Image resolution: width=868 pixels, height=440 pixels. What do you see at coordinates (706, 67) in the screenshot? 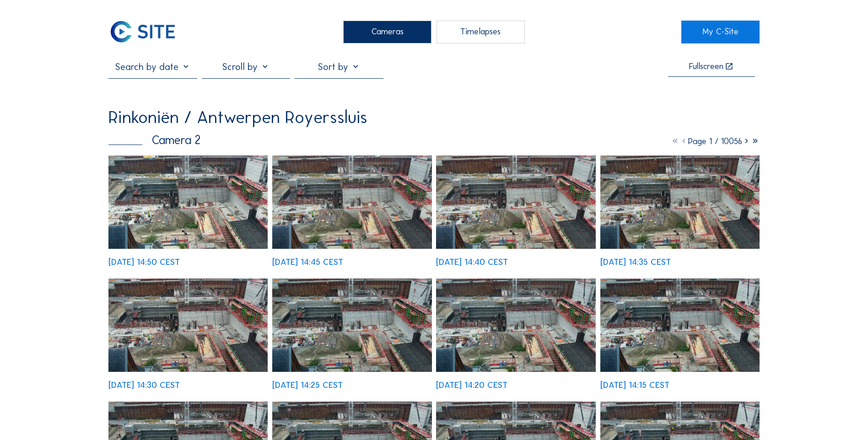
I see `div: Fullscreen` at bounding box center [706, 67].